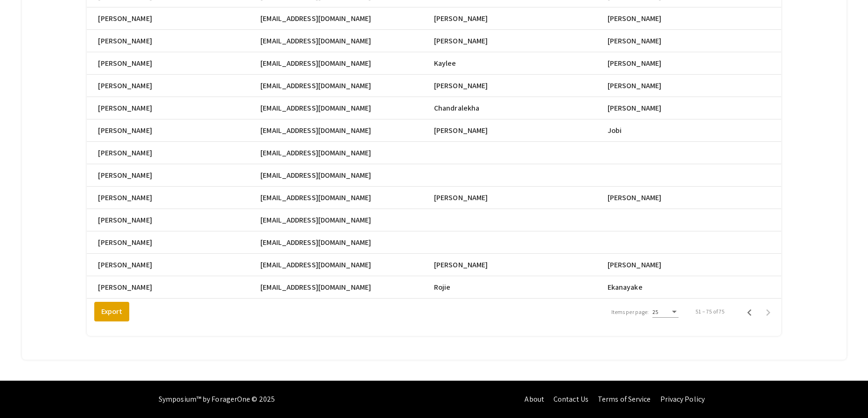 This screenshot has height=418, width=868. Describe the element at coordinates (456, 109) in the screenshot. I see `span: Chandralekha` at that location.